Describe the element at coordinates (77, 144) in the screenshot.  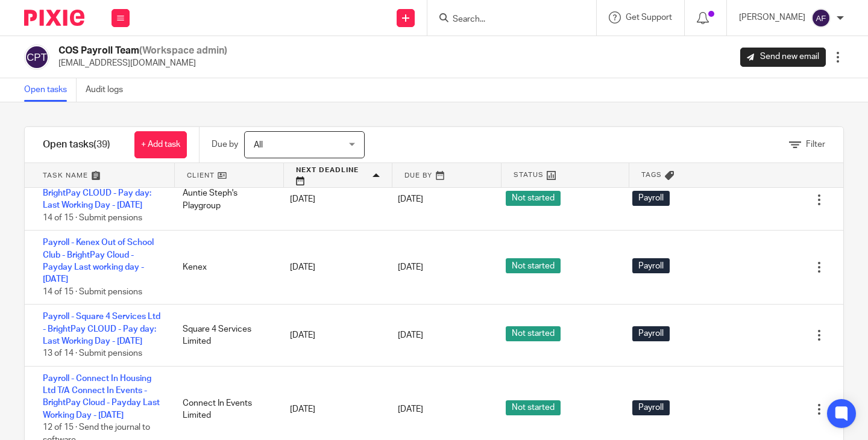
I see `h1: Open tasks` at that location.